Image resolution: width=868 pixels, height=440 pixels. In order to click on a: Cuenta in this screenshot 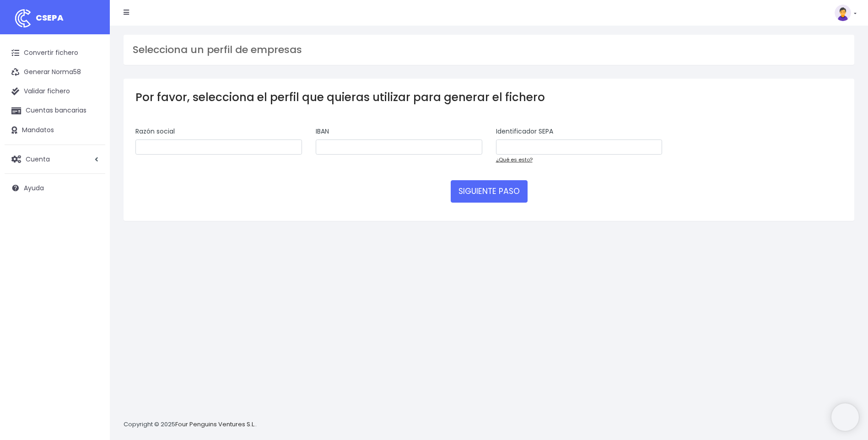, I will do `click(55, 159)`.